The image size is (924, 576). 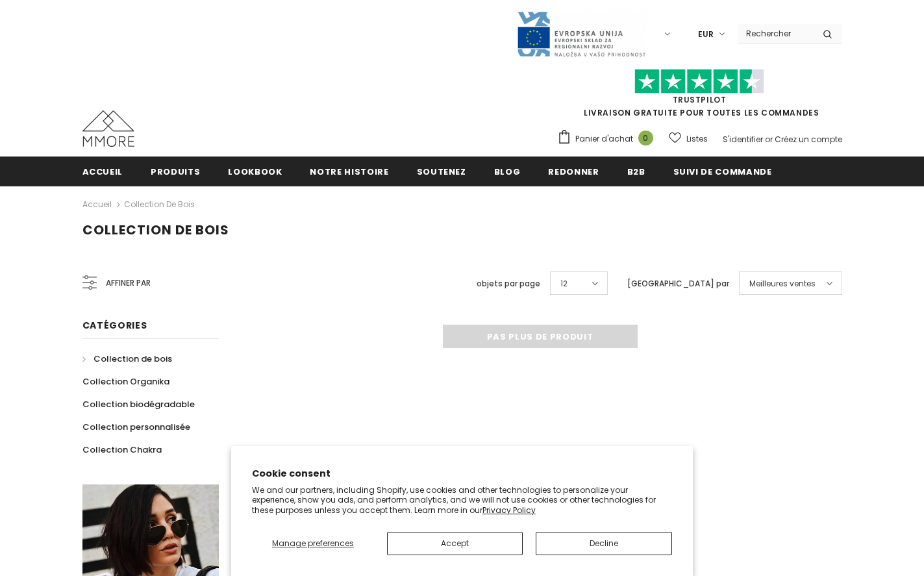 What do you see at coordinates (138, 404) in the screenshot?
I see `span: Collection biodégradable` at bounding box center [138, 404].